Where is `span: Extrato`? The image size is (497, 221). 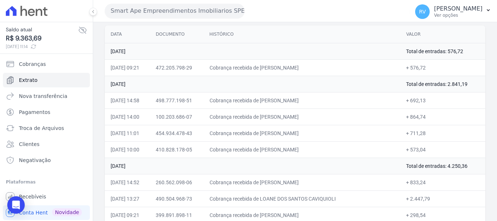
span: Extrato is located at coordinates (28, 80).